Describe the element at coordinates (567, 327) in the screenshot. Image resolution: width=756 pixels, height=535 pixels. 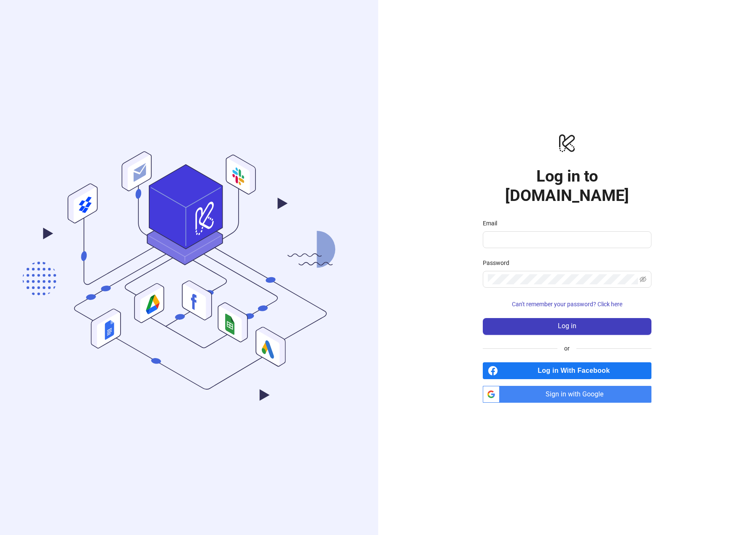
I see `button: Log in` at that location.